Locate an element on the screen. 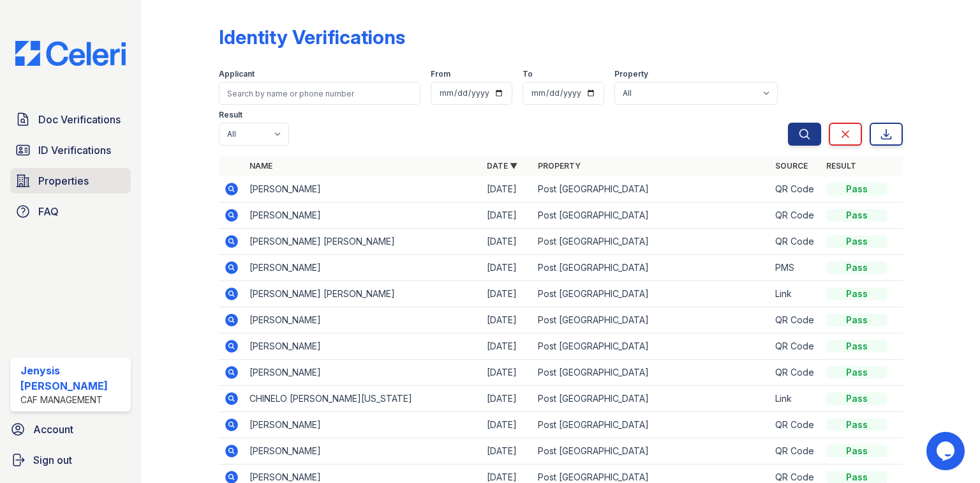 Image resolution: width=980 pixels, height=483 pixels. a: Properties is located at coordinates (71, 181).